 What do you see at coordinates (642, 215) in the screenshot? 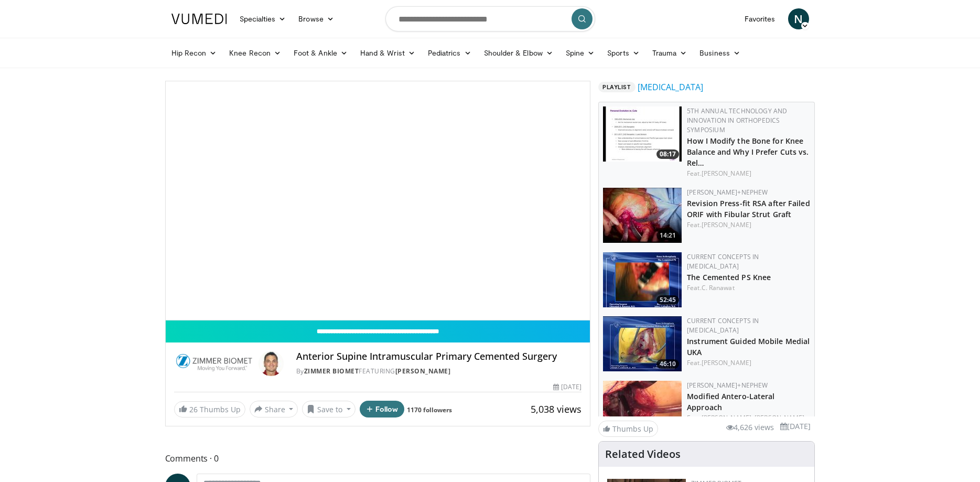
I see `a: 14:21` at bounding box center [642, 215].